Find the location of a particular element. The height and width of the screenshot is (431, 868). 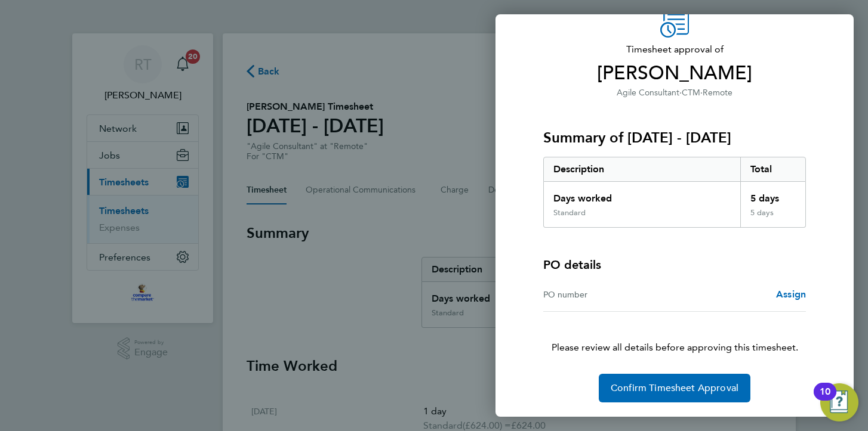

span: CTM is located at coordinates (691, 93).